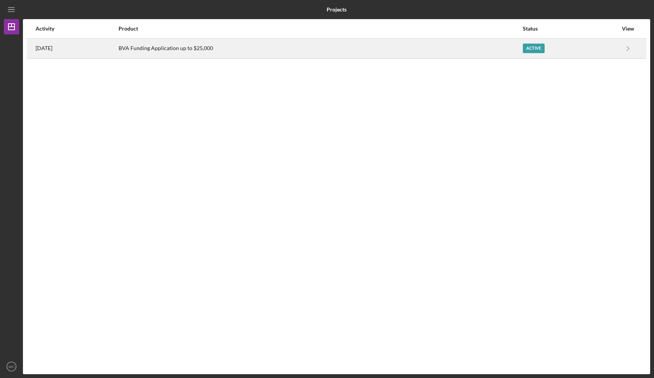 Image resolution: width=654 pixels, height=378 pixels. I want to click on button: WC, so click(11, 367).